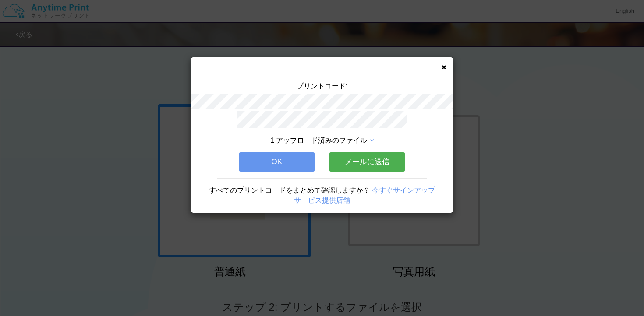  Describe the element at coordinates (277, 162) in the screenshot. I see `button: OK` at that location.